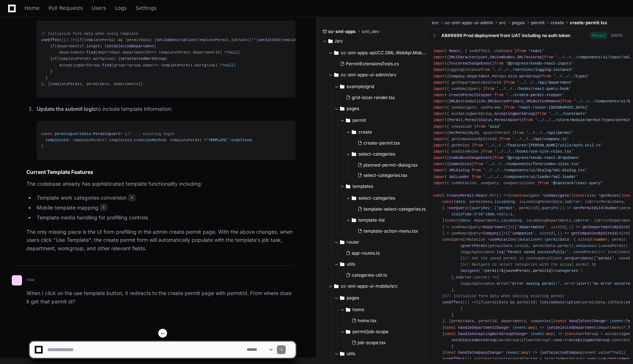  I want to click on span: ComboBoxChangeEvent, so click(471, 158).